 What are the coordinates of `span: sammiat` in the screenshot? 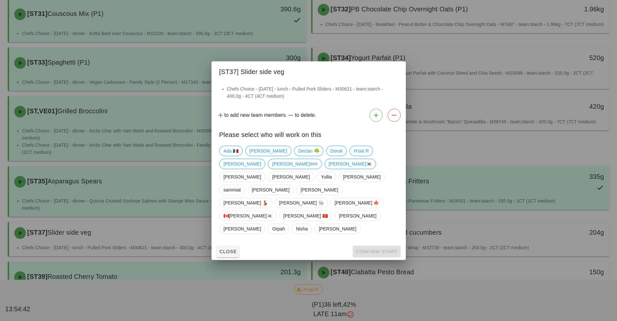 It's located at (232, 190).